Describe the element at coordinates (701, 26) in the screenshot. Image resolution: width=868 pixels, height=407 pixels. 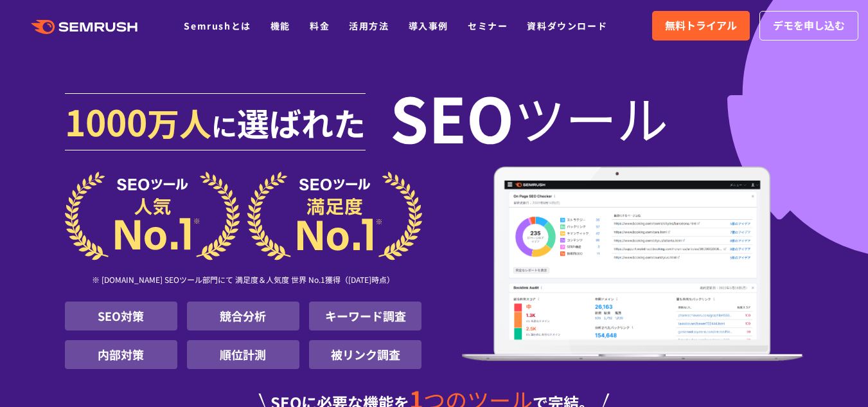
I see `a: 無料トライアル` at that location.